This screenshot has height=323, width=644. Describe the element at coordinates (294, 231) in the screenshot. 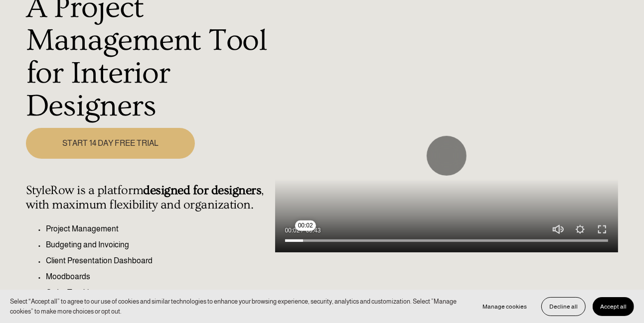

I see `div: Current time` at that location.